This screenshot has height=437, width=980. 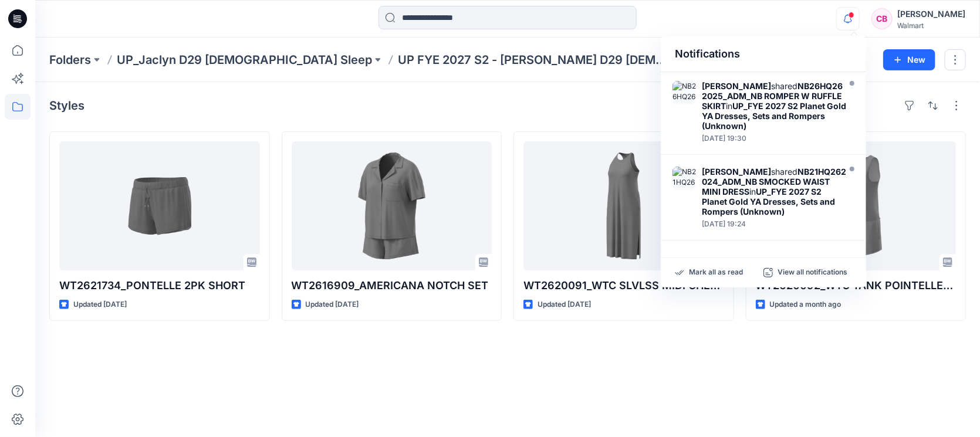 I want to click on div: CB, so click(x=882, y=19).